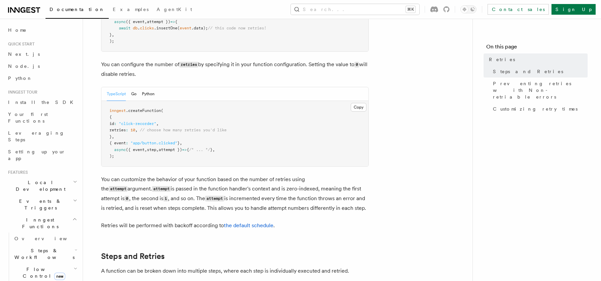  What do you see at coordinates (528, 72) in the screenshot?
I see `span: Steps and Retries` at bounding box center [528, 72].